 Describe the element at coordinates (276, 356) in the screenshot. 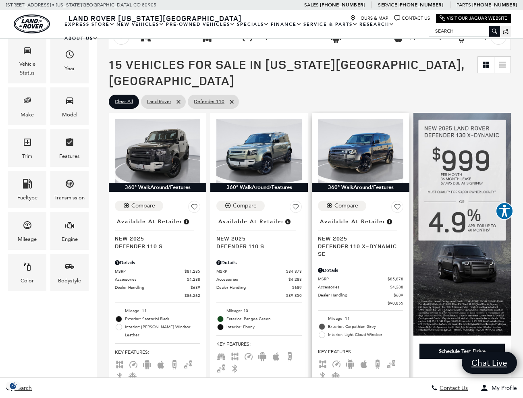

I see `span: Apple Car-Play` at that location.